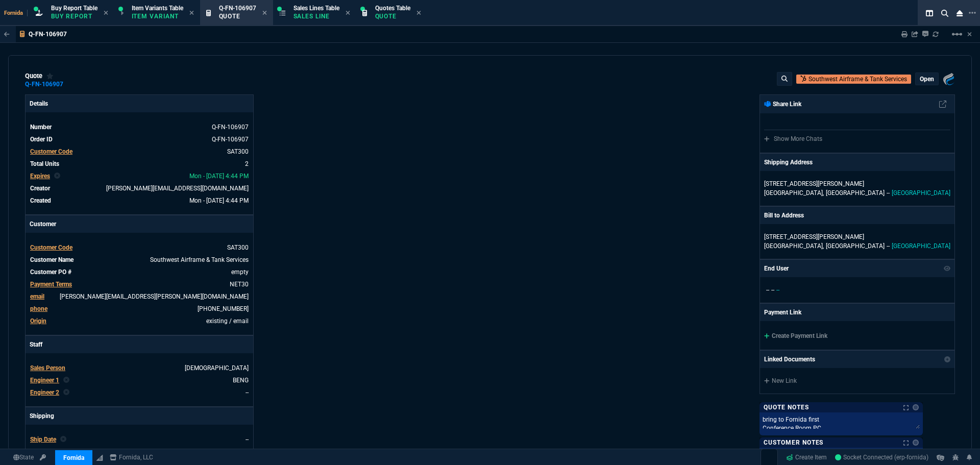  I want to click on span: Fornida, so click(16, 13).